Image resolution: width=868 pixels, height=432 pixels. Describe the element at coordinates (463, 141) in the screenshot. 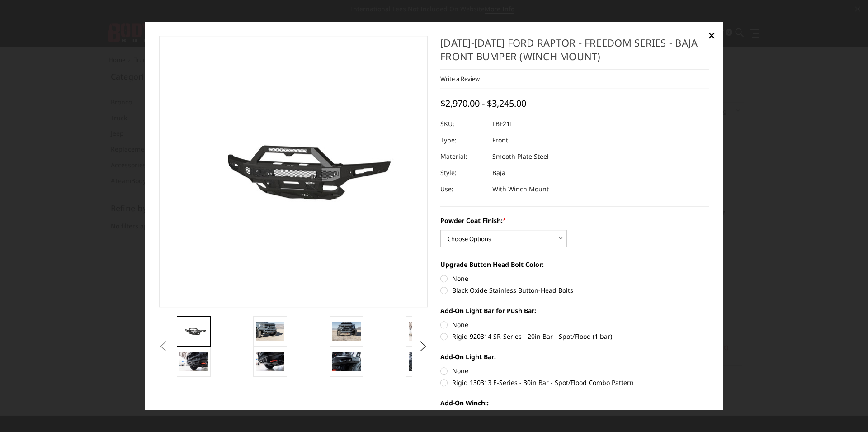

I see `dt: Type:` at that location.